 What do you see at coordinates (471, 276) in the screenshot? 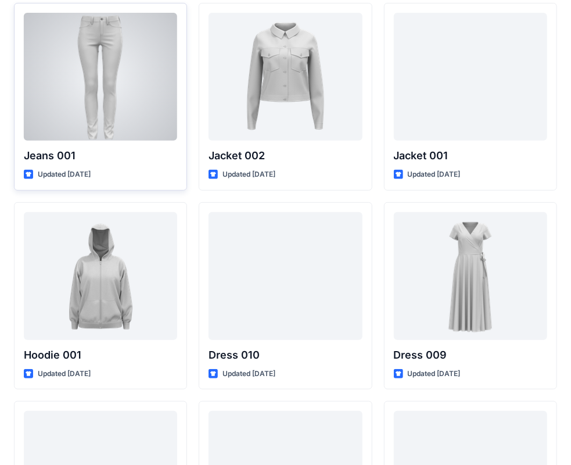
I see `a: Dress 009` at bounding box center [471, 276].